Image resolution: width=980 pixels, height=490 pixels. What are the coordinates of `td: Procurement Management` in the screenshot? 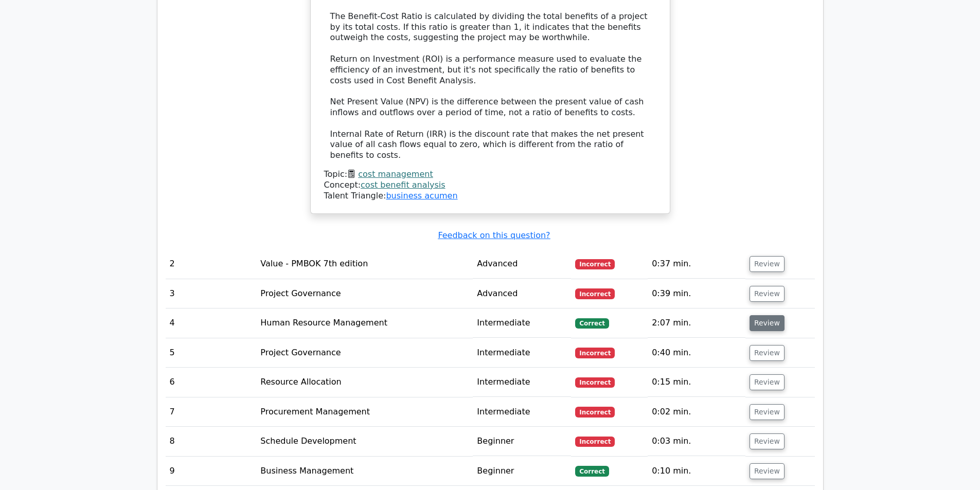 It's located at (364, 412).